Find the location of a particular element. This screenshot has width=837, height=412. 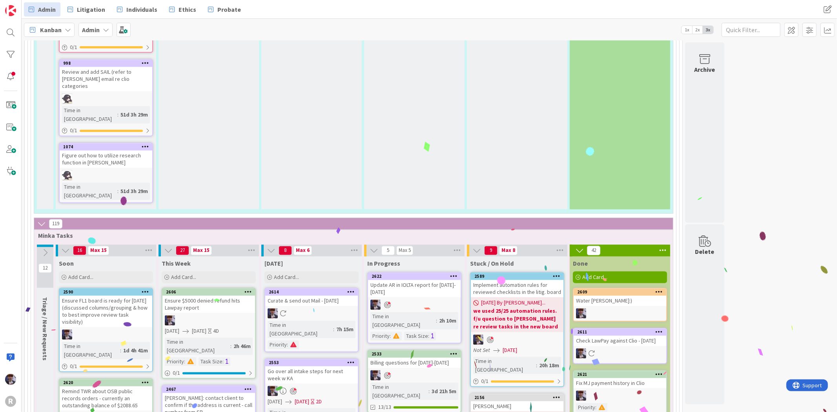

span: 9 is located at coordinates (491, 251).